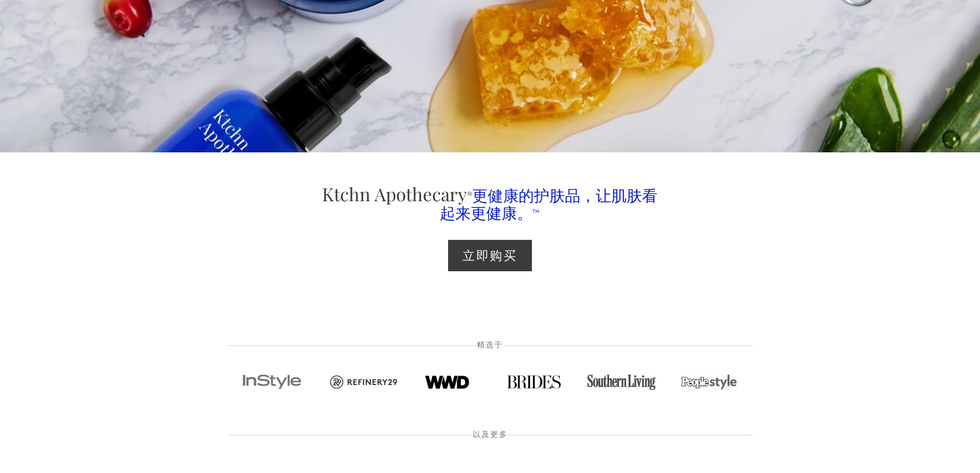 The height and width of the screenshot is (473, 980). I want to click on font: Ktchn Apothecary, so click(394, 194).